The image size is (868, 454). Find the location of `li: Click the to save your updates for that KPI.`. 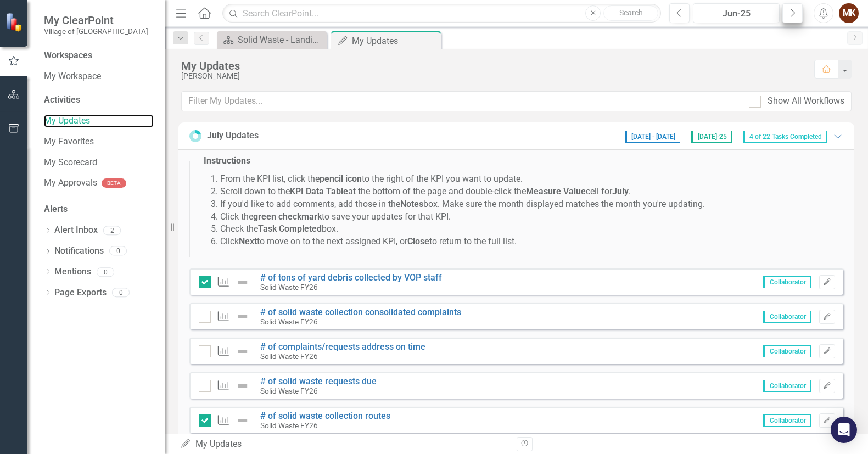

li: Click the to save your updates for that KPI. is located at coordinates (527, 217).